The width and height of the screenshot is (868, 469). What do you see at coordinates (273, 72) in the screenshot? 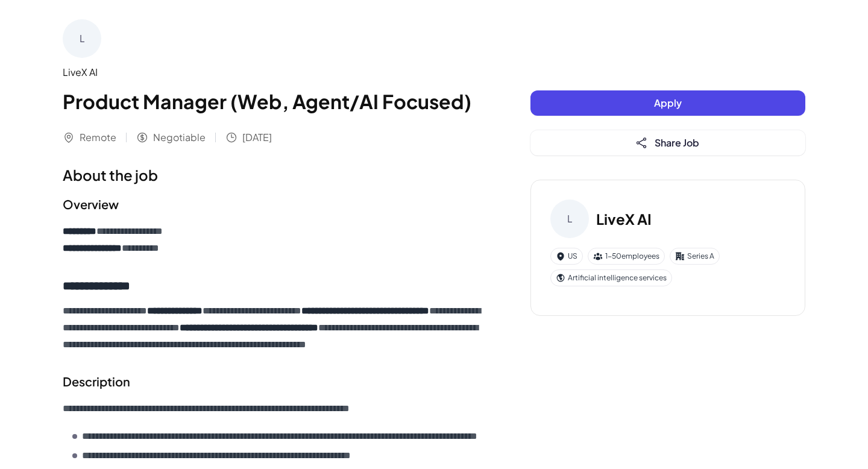
I see `div: LiveX AI` at bounding box center [273, 72].